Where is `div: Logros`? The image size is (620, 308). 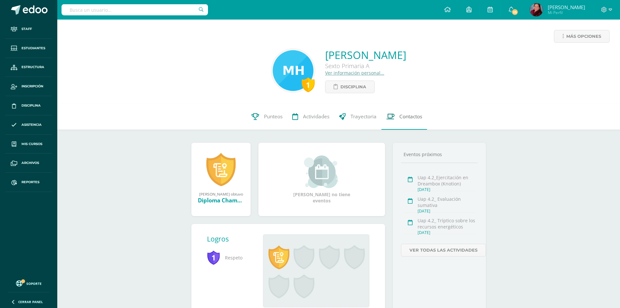 div: Logros is located at coordinates (232, 239).